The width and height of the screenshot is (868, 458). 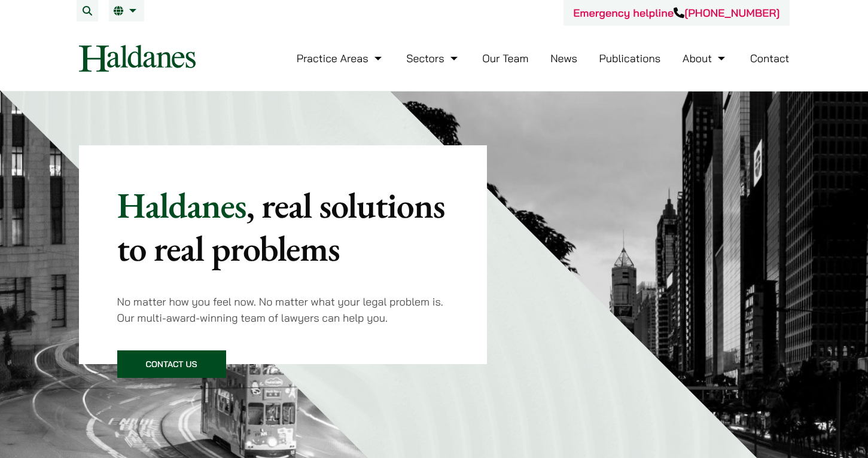 I want to click on a: Sectors, so click(x=433, y=58).